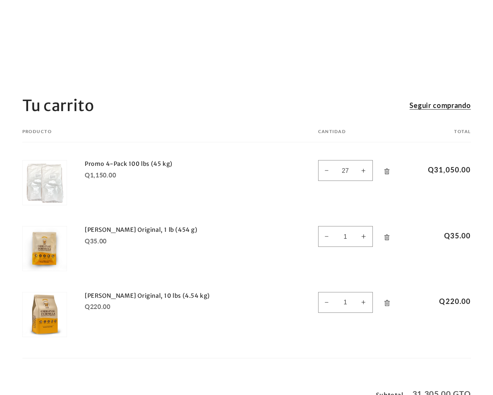  Describe the element at coordinates (348, 135) in the screenshot. I see `th: Cantidad` at that location.